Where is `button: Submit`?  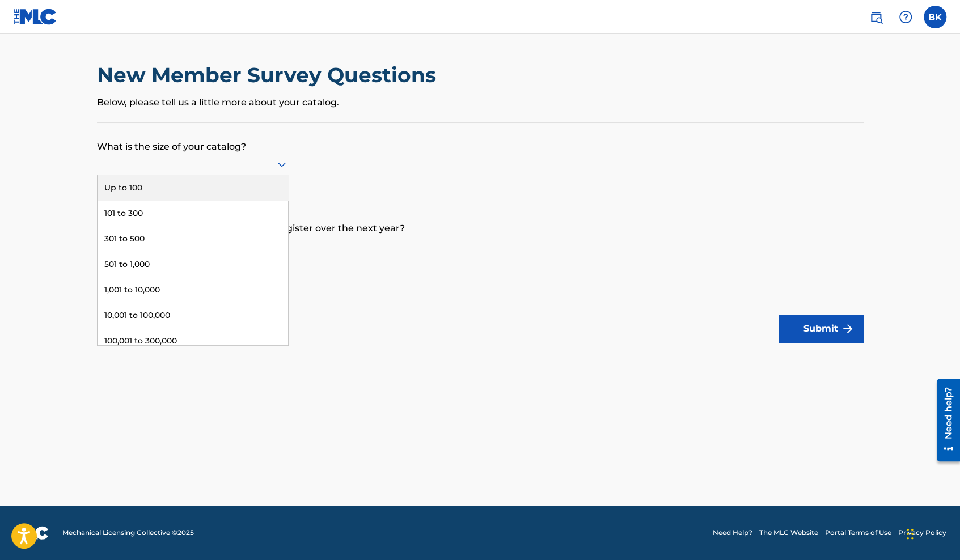
button: Submit is located at coordinates (822, 328).